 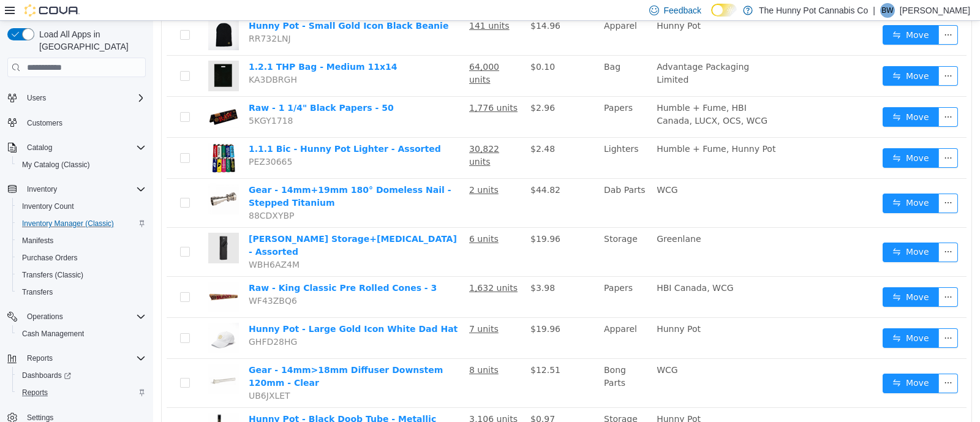 I want to click on span: $12.51, so click(x=392, y=349).